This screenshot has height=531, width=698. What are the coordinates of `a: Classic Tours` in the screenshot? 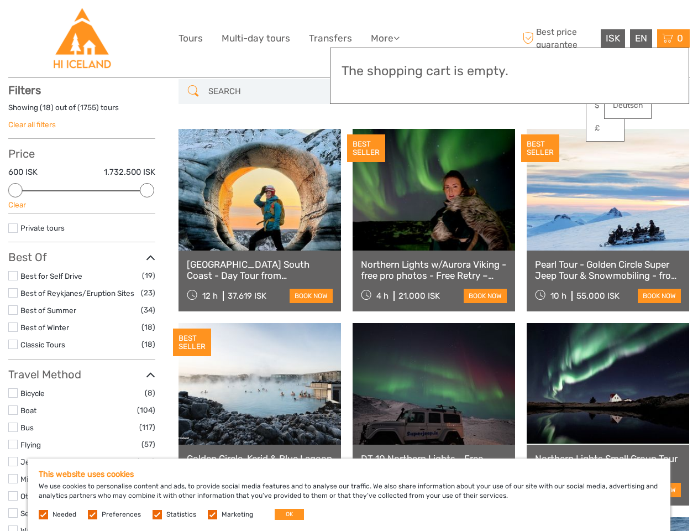 It's located at (43, 345).